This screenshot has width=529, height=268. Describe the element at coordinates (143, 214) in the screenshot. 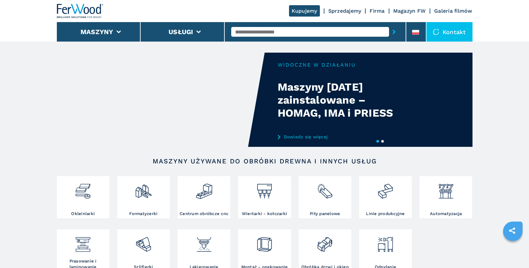

I see `h3: Formatyzerki` at that location.